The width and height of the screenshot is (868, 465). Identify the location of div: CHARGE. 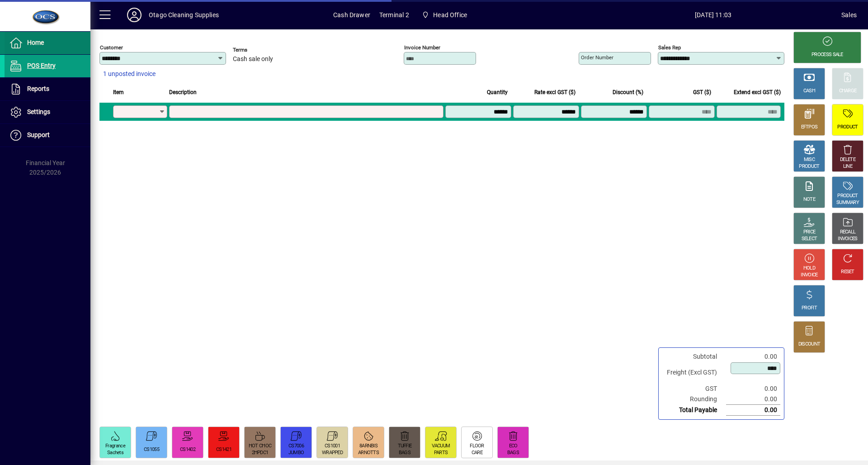
(847, 91).